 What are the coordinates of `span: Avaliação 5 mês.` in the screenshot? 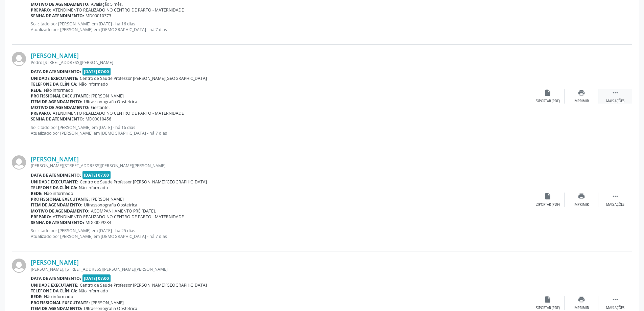 It's located at (107, 4).